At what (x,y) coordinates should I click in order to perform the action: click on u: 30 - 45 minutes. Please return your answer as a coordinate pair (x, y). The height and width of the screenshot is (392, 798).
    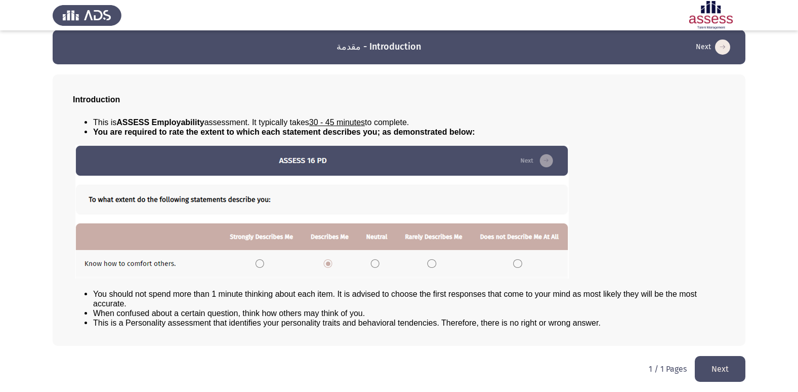
    Looking at the image, I should click on (337, 122).